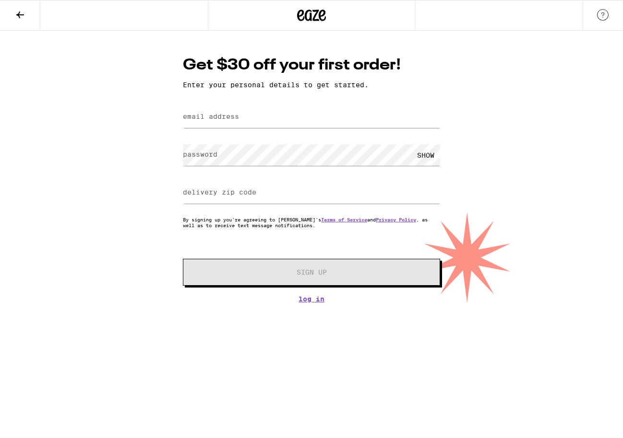 The width and height of the screenshot is (623, 438). Describe the element at coordinates (311, 65) in the screenshot. I see `h1: Get $30 off your first order!` at that location.